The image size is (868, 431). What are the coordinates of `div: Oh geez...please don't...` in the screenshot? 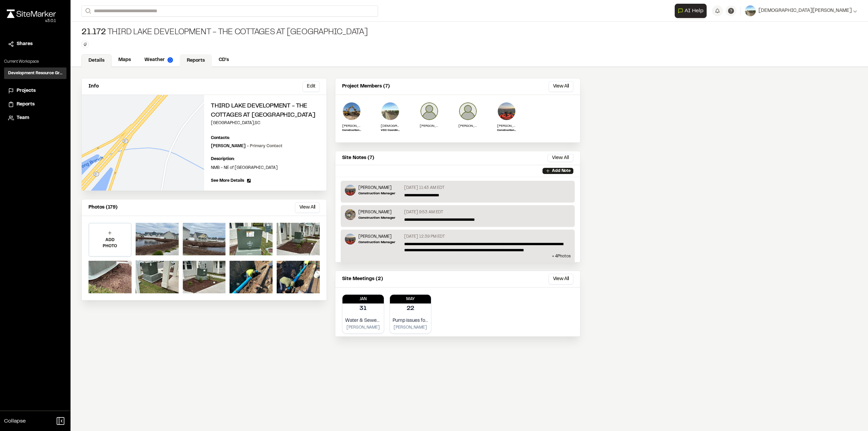 It's located at (31, 21).